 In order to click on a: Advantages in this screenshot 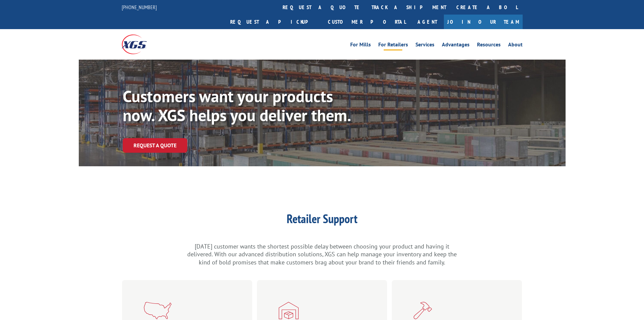, I will do `click(456, 46)`.